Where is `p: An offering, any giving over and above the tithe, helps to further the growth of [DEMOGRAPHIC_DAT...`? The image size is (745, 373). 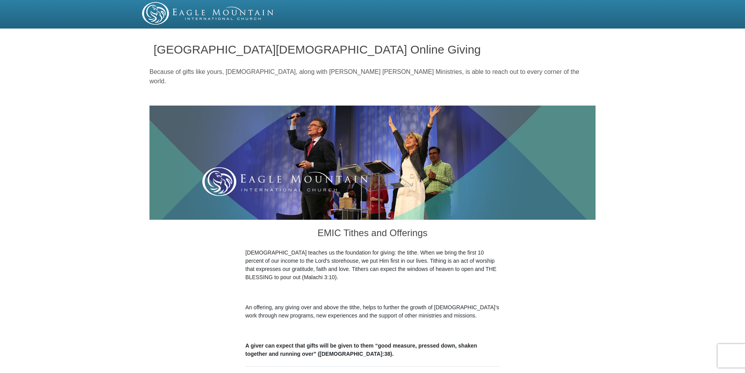
p: An offering, any giving over and above the tithe, helps to further the growth of [DEMOGRAPHIC_DAT... is located at coordinates (373, 312).